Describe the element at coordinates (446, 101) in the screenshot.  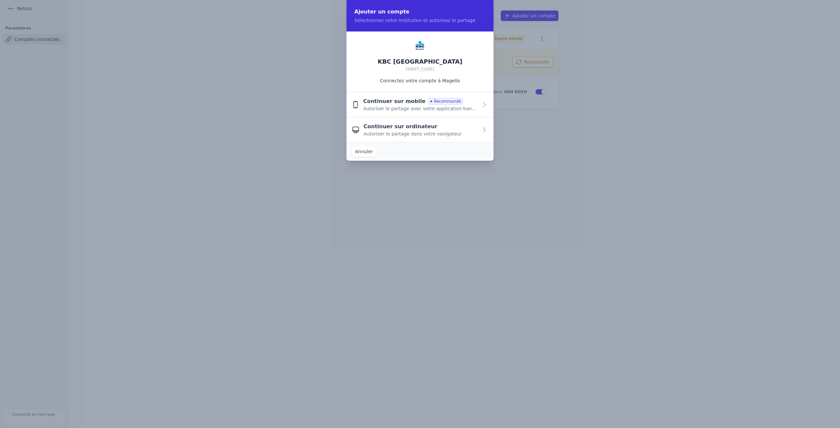
I see `span: Recommandé` at that location.